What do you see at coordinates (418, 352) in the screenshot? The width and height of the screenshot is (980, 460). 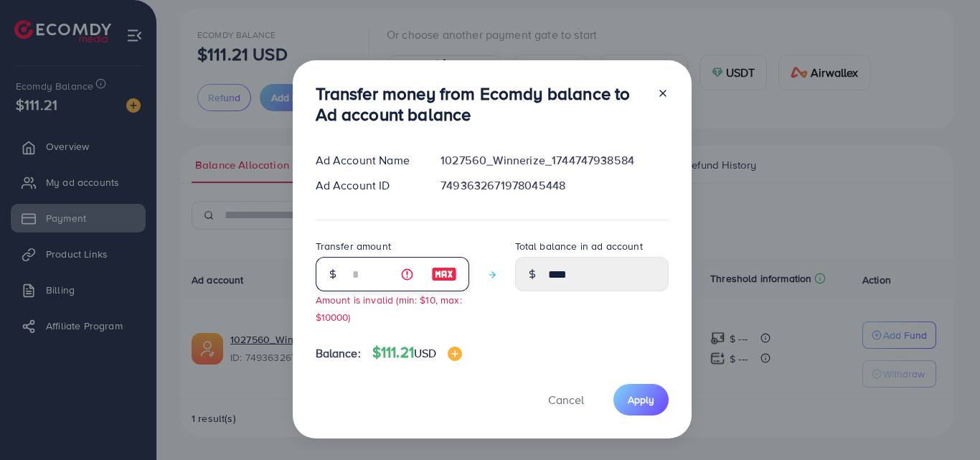 I see `h4: $111.21` at bounding box center [418, 352].